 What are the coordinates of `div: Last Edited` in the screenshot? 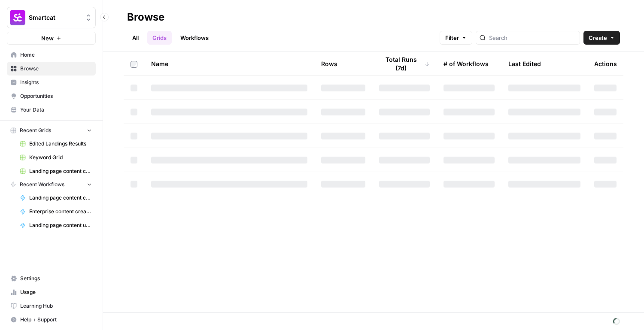 It's located at (525, 64).